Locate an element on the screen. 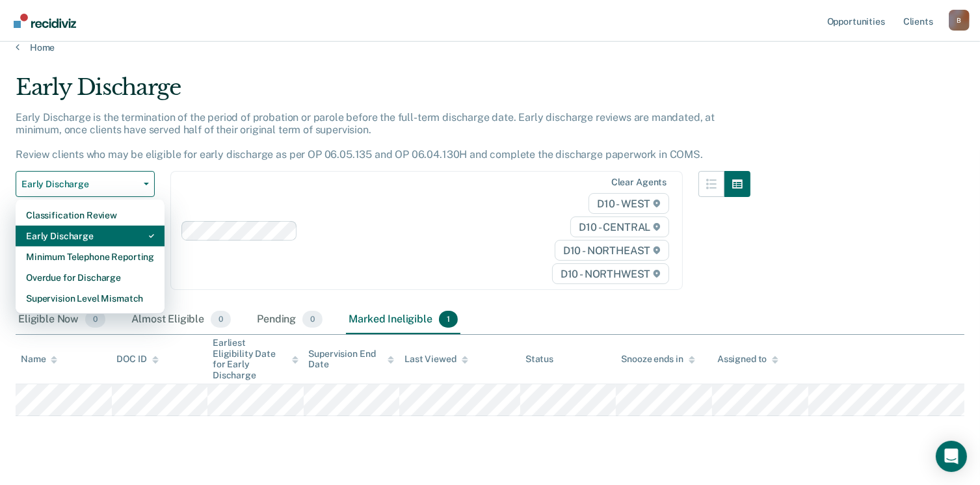  div: Marked Ineligible1 is located at coordinates (403, 320).